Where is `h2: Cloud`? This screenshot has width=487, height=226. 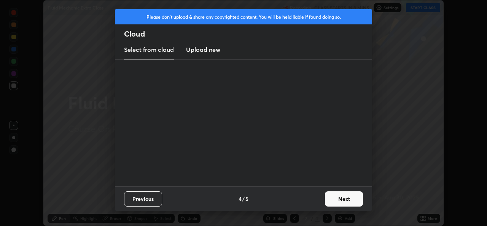 h2: Cloud is located at coordinates (248, 34).